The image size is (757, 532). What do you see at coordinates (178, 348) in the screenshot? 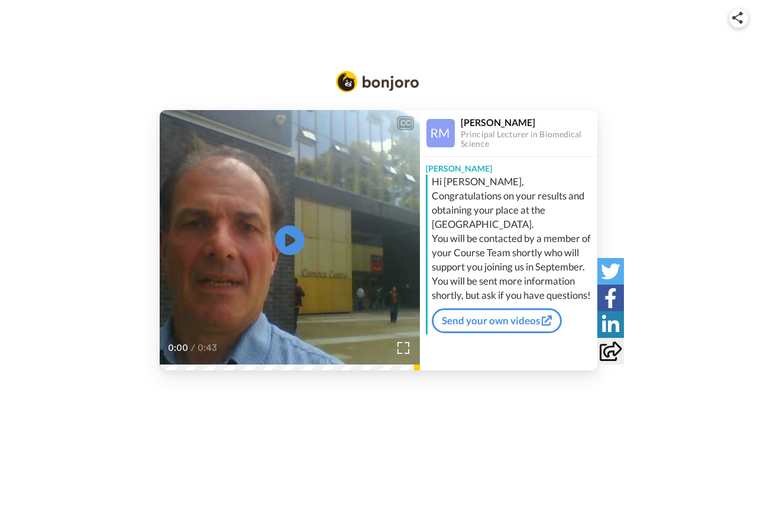
I see `span: 0:00` at bounding box center [178, 348].